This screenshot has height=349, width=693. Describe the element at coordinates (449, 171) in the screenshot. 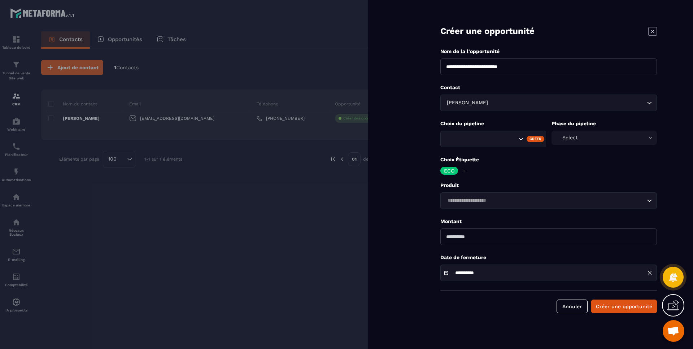

I see `p: ECO` at that location.